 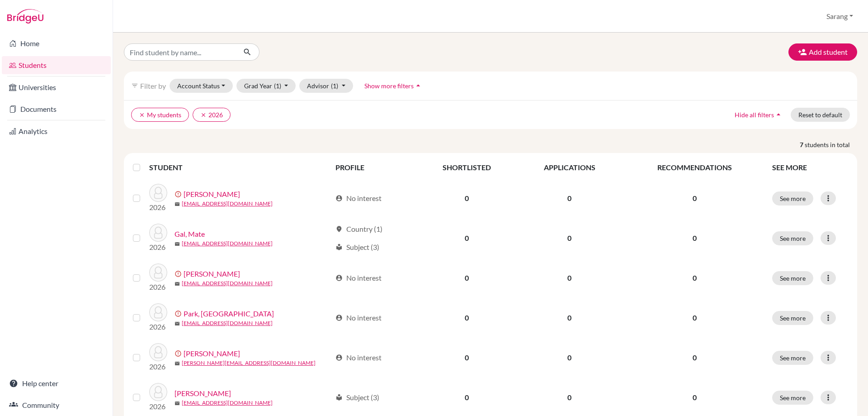 I want to click on a: Analytics, so click(x=56, y=131).